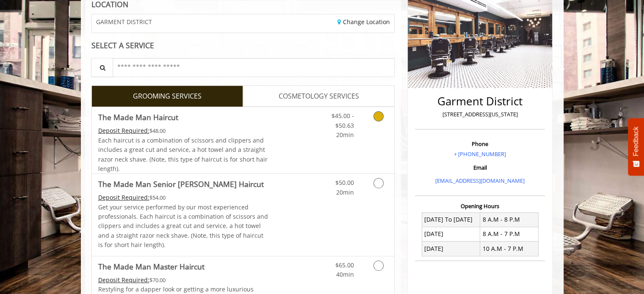 This screenshot has height=294, width=644. I want to click on span: $45.00 - $50.63, so click(342, 120).